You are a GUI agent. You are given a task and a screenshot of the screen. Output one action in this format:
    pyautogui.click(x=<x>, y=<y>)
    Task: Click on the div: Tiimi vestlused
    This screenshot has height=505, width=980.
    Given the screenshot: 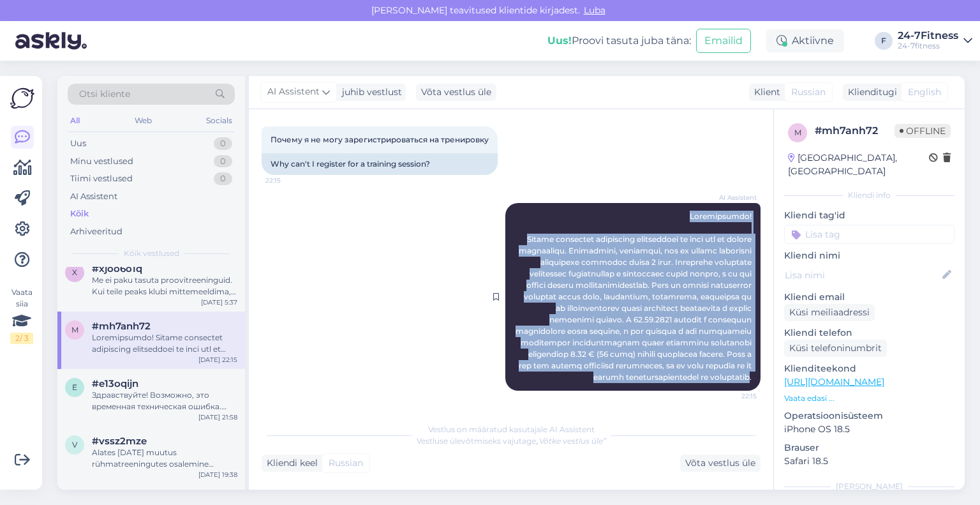 What is the action you would take?
    pyautogui.click(x=102, y=178)
    